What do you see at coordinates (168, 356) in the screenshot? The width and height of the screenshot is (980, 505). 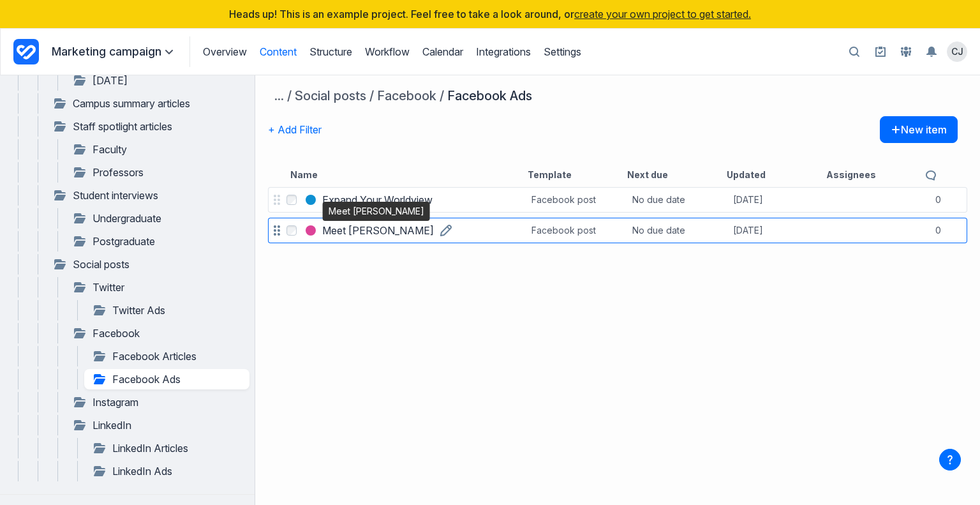 I see `a: Facebook Articles` at bounding box center [168, 356].